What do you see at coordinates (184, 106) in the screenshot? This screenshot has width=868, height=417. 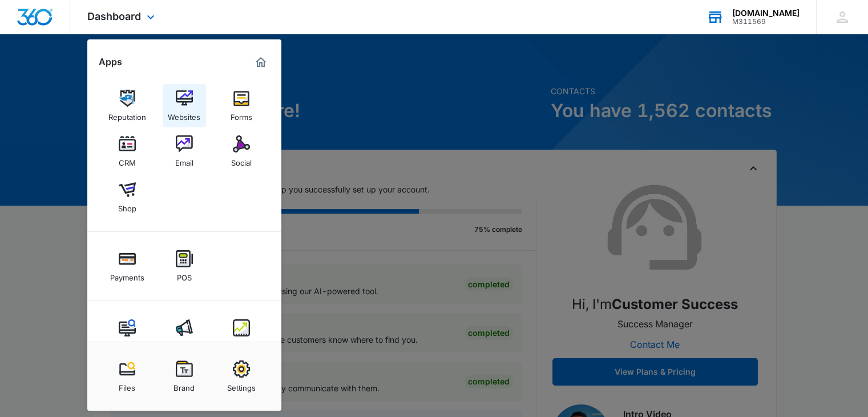 I see `a: Websites` at bounding box center [184, 106].